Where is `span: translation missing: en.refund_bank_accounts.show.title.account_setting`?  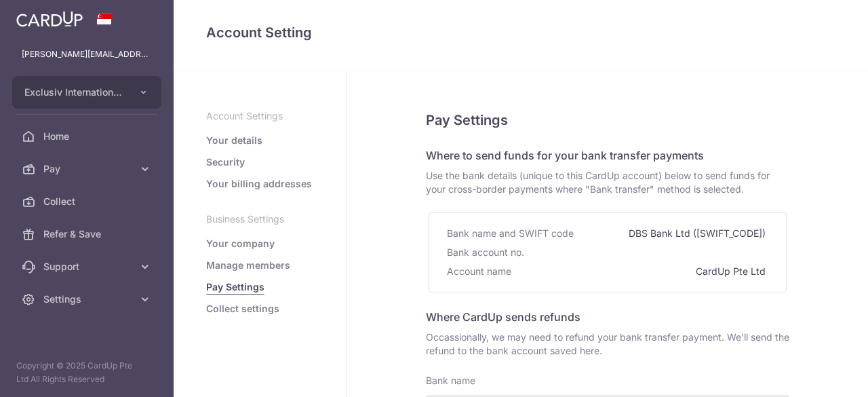 span: translation missing: en.refund_bank_accounts.show.title.account_setting is located at coordinates (259, 32).